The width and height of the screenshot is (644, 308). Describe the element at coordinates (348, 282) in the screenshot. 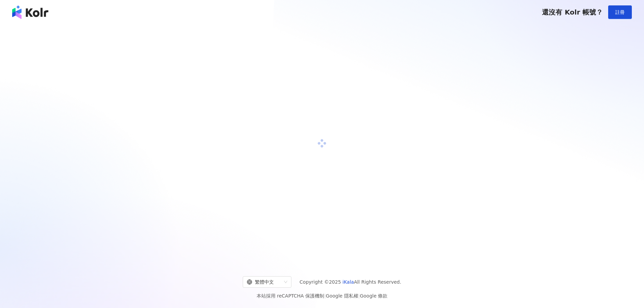

I see `a: iKala` at that location.